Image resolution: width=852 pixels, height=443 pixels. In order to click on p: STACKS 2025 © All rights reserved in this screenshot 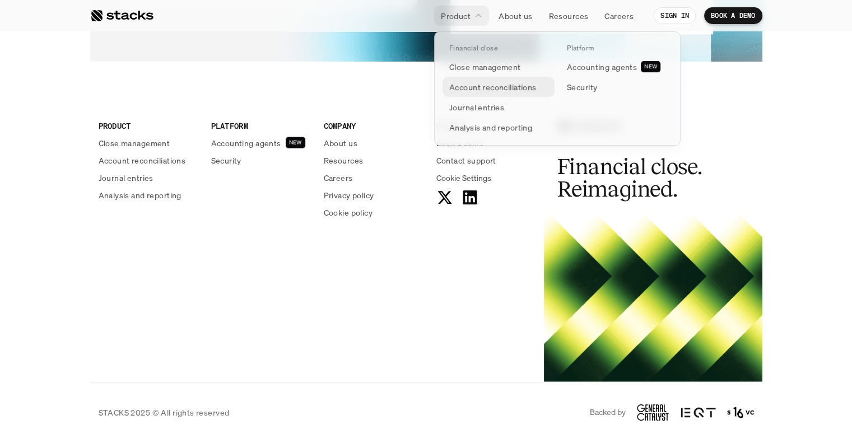, I will do `click(164, 412)`.